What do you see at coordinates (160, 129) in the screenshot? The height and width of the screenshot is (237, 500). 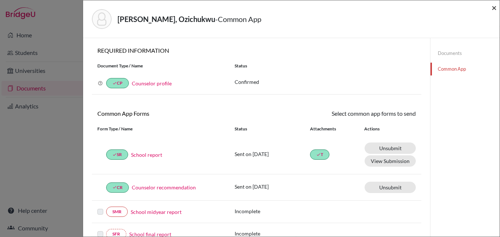 I see `div: Form Type / Name` at bounding box center [160, 129].